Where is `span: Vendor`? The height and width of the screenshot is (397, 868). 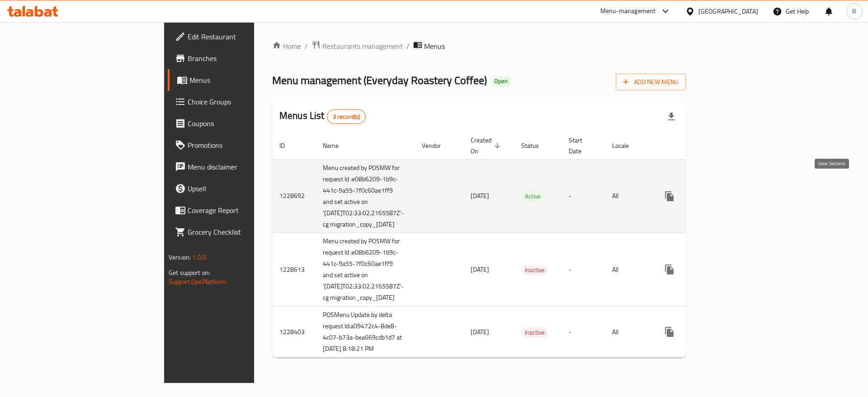 span: Vendor is located at coordinates (437, 146).